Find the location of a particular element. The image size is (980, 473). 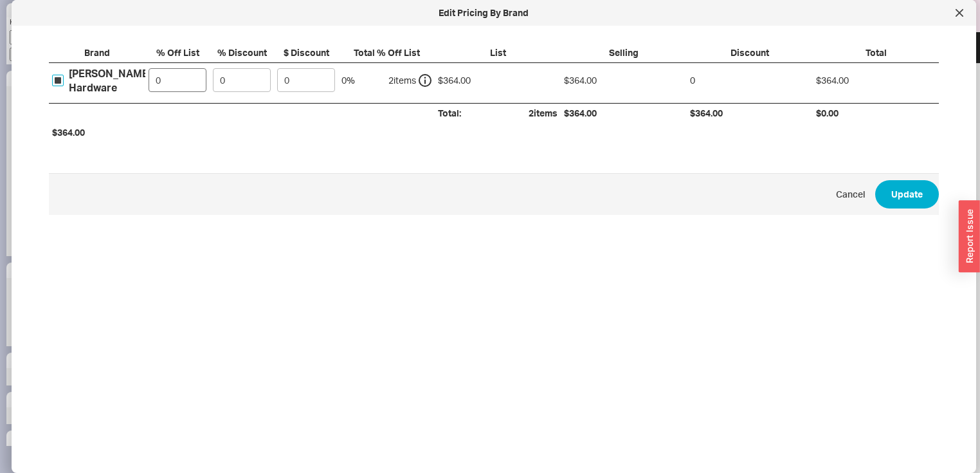

a: Email Templates is located at coordinates (64, 228).